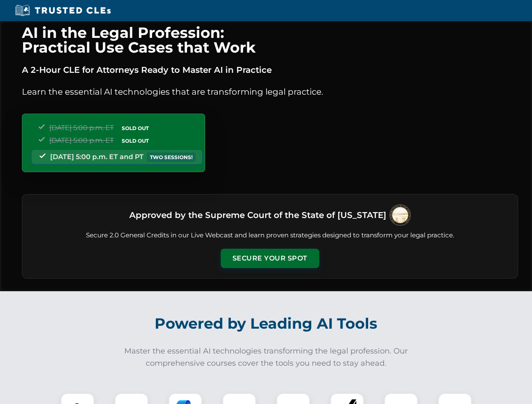  Describe the element at coordinates (270, 258) in the screenshot. I see `button: Secure Your Spot` at that location.